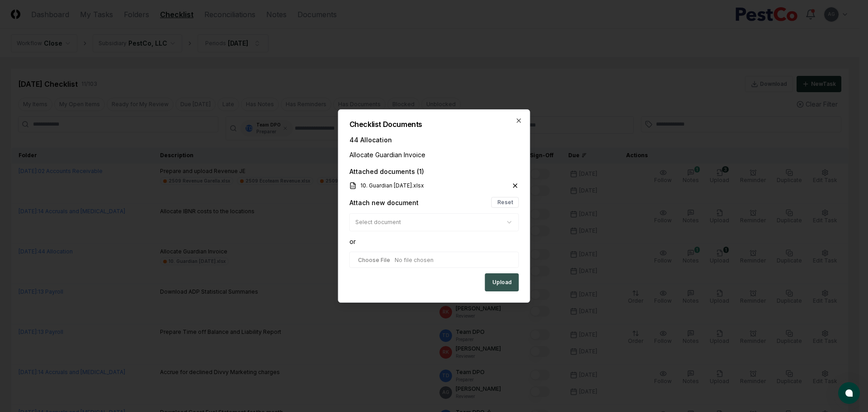 This screenshot has width=868, height=412. What do you see at coordinates (434, 171) in the screenshot?
I see `div: Attached documents ( 1 )` at bounding box center [434, 171].